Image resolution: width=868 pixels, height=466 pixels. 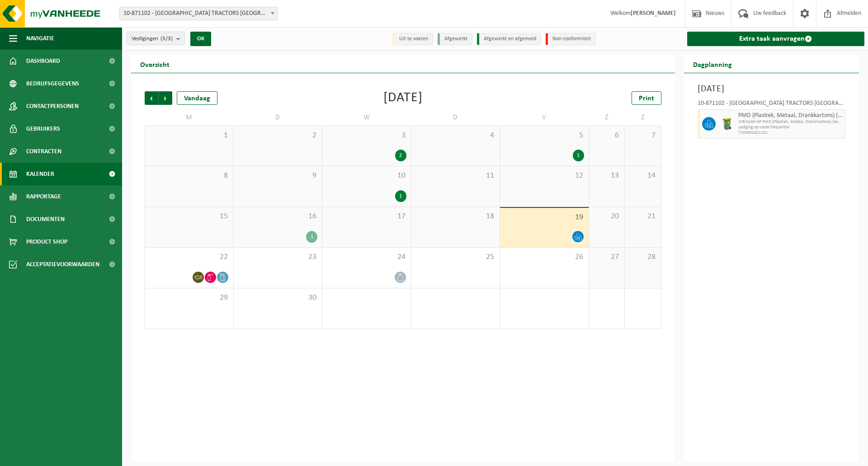 What do you see at coordinates (642, 217) in the screenshot?
I see `span: 21` at bounding box center [642, 217].